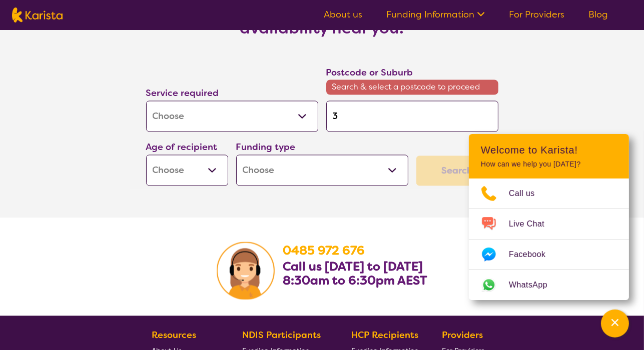 This screenshot has width=644, height=350. Describe the element at coordinates (355, 281) in the screenshot. I see `b: 8:30am to 6:30pm AEST` at that location.